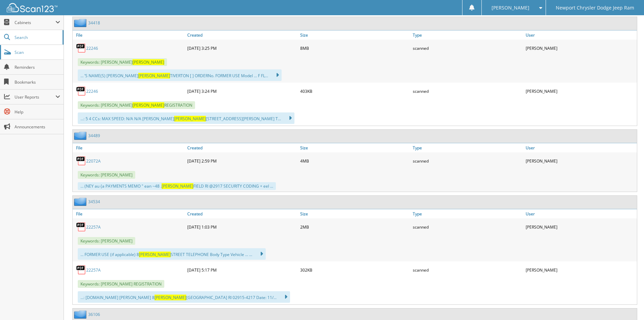  Describe the element at coordinates (94, 314) in the screenshot. I see `a: 36106` at that location.